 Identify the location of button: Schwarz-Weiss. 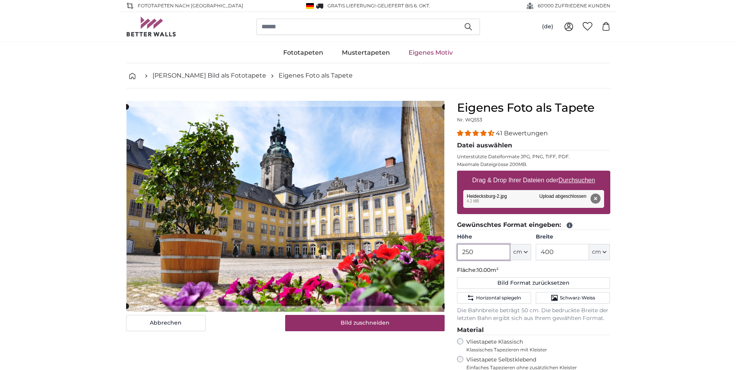
(572, 298).